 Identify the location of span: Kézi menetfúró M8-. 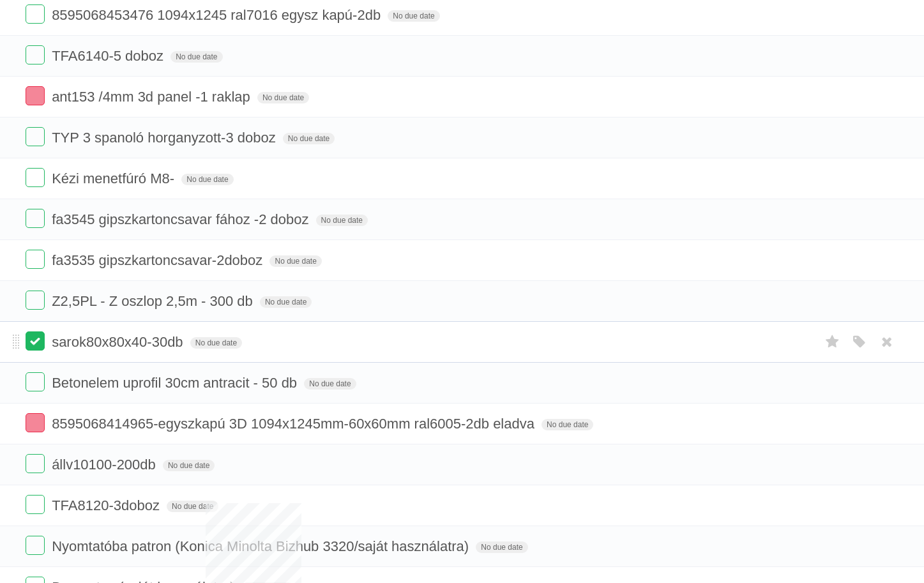
(115, 179).